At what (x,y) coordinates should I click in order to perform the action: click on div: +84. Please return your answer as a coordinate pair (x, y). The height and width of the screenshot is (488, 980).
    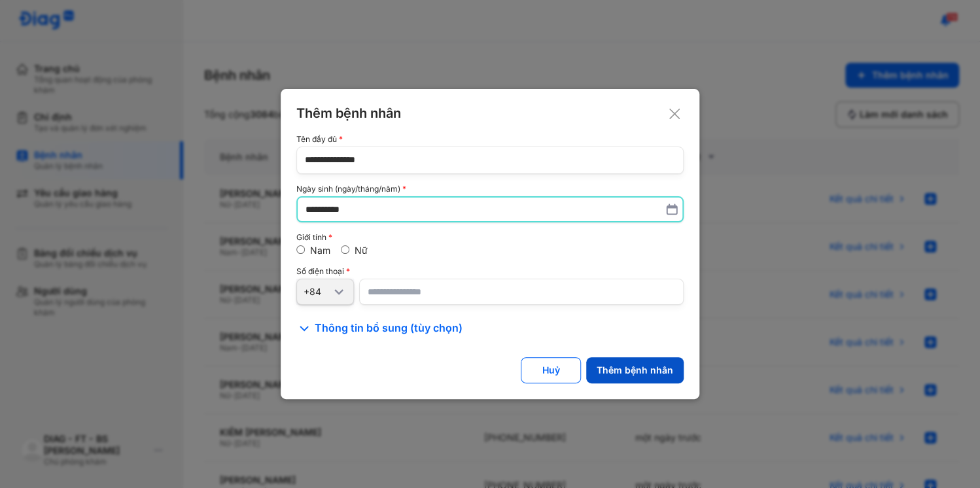
    Looking at the image, I should click on (318, 291).